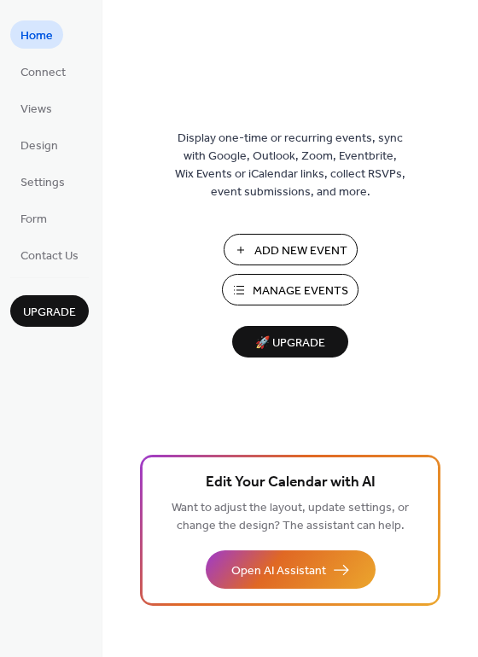  Describe the element at coordinates (43, 181) in the screenshot. I see `a: Settings` at that location.